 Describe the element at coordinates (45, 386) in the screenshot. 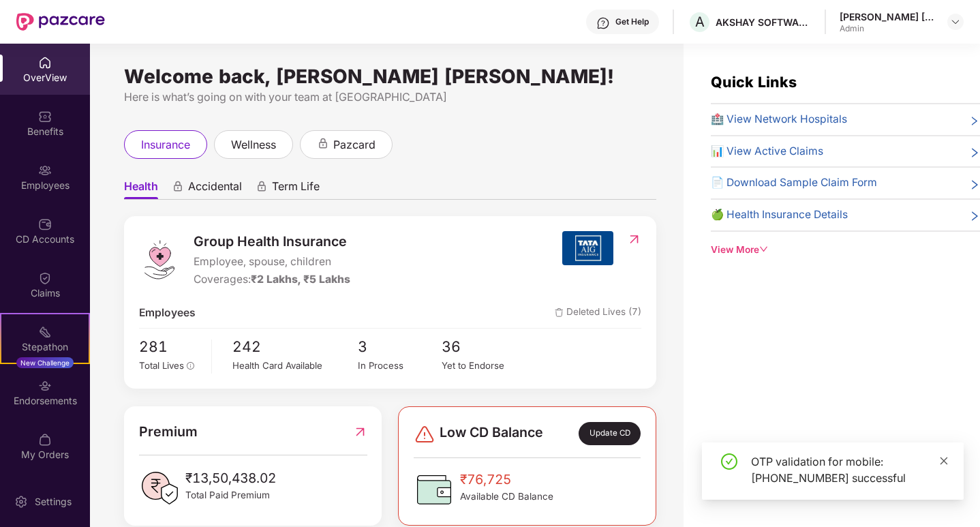

I see `img: svg+xml;base64,PHN2ZyBpZD0iRW5kb3JzZW1lbnRzIiB4bWxucz0iaHR0cDovL3d3dy53My5vcmcvMjAwMC9zdmciIHdpZH...` at that location.